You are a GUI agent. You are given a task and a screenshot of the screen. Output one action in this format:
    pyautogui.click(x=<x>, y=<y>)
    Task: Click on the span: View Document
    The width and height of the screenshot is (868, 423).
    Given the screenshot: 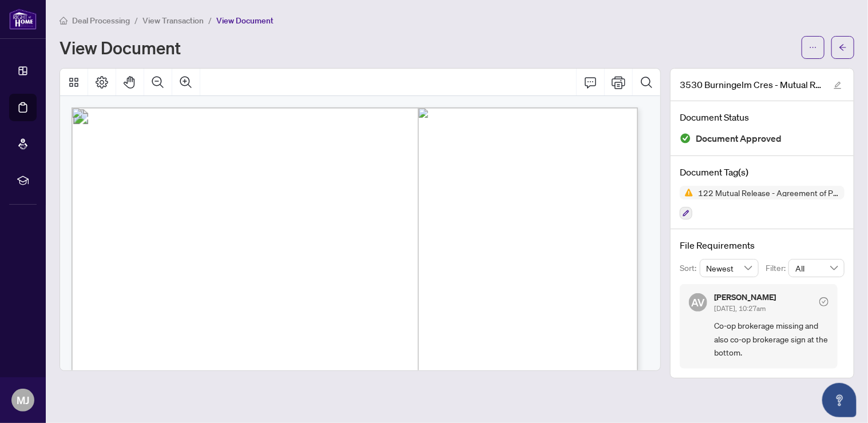 What is the action you would take?
    pyautogui.click(x=245, y=20)
    